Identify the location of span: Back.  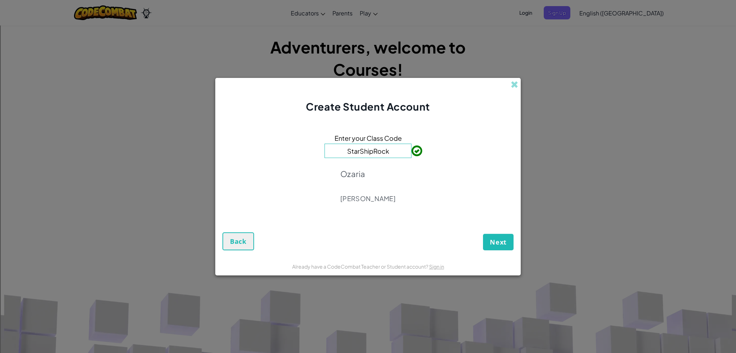
(238, 241).